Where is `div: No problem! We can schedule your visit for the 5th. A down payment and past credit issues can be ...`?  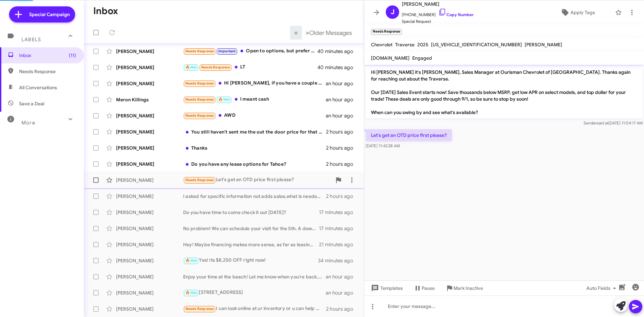
div: No problem! We can schedule your visit for the 5th. A down payment and past credit issues can be ... is located at coordinates (251, 229).